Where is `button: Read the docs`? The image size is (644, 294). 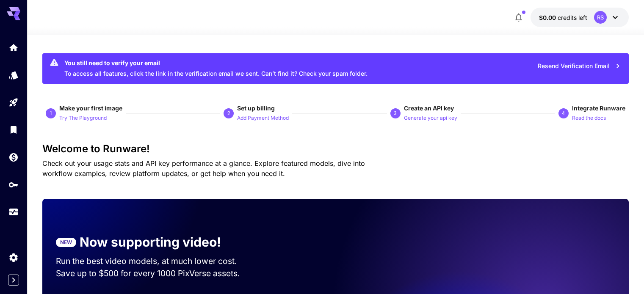
button: Read the docs is located at coordinates (589, 118).